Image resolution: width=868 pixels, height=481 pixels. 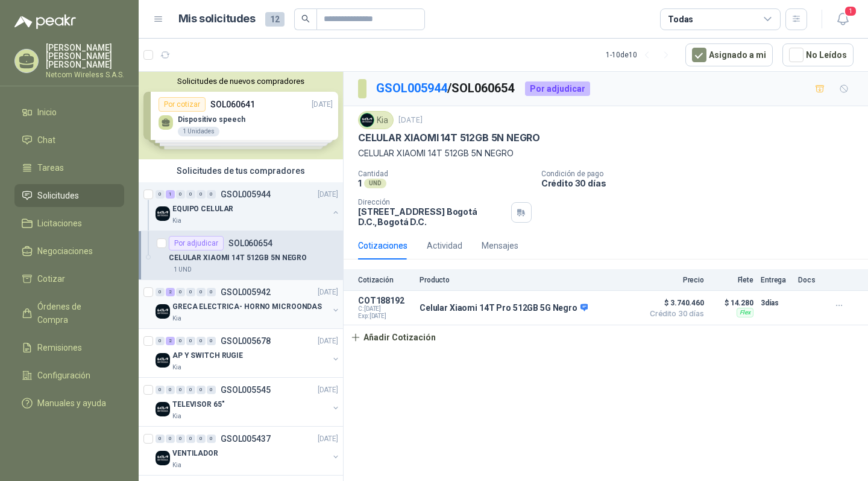 I want to click on span: 12, so click(x=275, y=19).